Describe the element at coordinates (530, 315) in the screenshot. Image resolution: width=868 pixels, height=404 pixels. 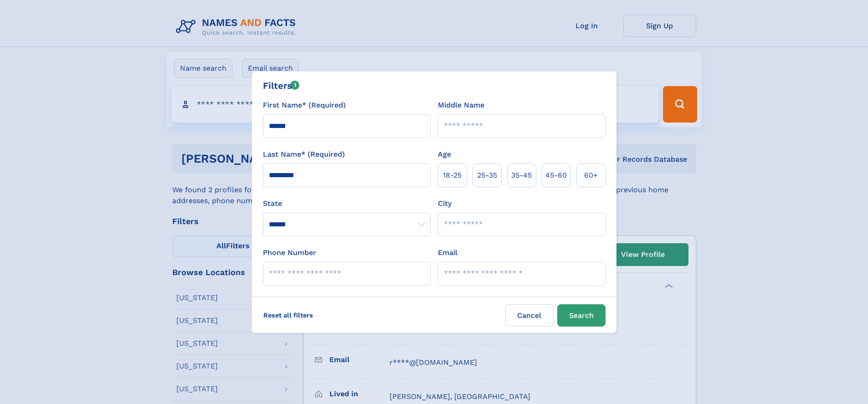
I see `label: Cancel` at that location.